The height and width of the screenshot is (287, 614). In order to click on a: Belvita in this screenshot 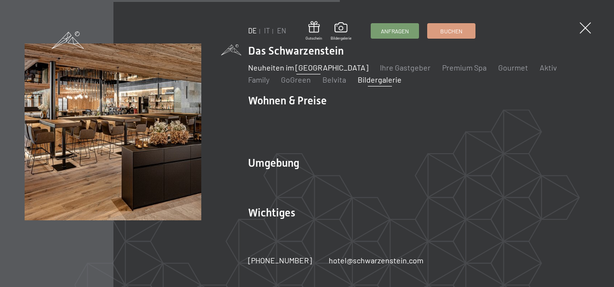, I will do `click(334, 79)`.